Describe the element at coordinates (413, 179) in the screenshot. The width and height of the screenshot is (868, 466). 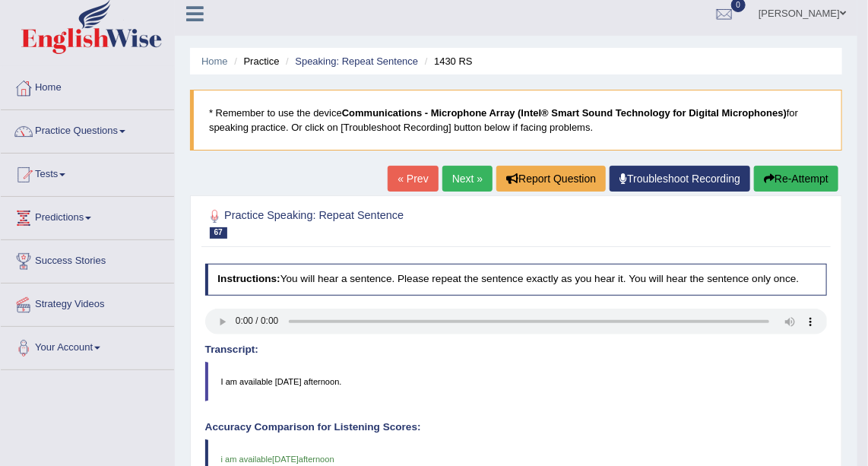
I see `a: « Prev` at that location.